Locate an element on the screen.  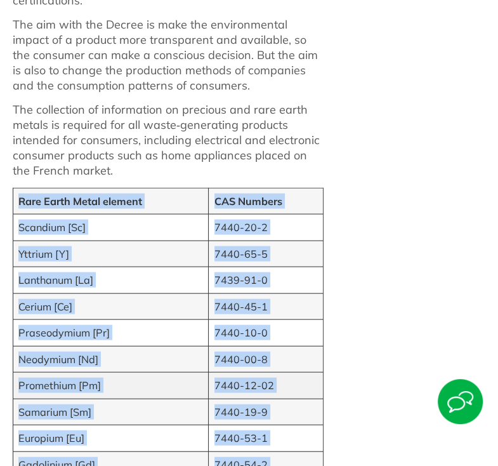
td: Praseodymium [Pr] is located at coordinates (111, 333).